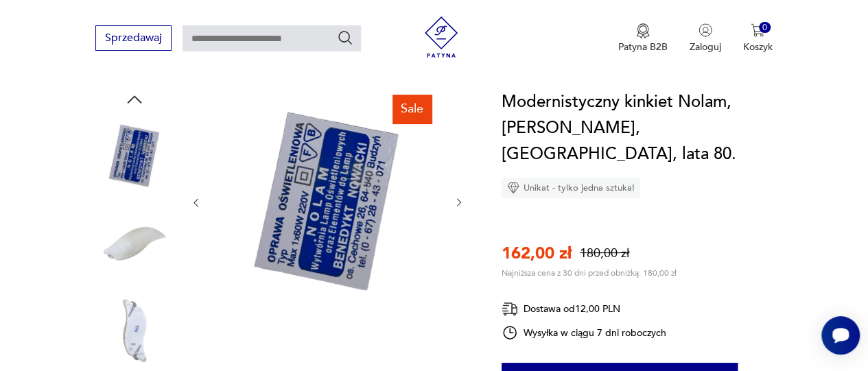  What do you see at coordinates (757, 30) in the screenshot?
I see `img: Ikona koszyka` at bounding box center [757, 30].